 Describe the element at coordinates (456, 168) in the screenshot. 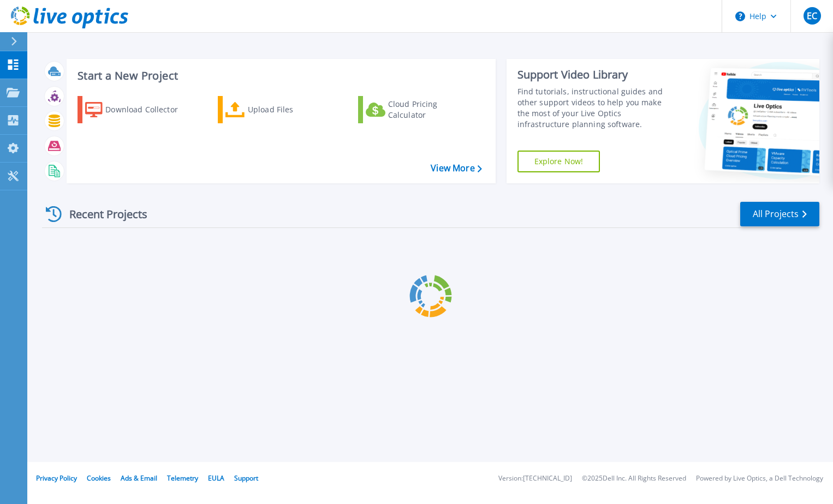

I see `a: View More` at that location.